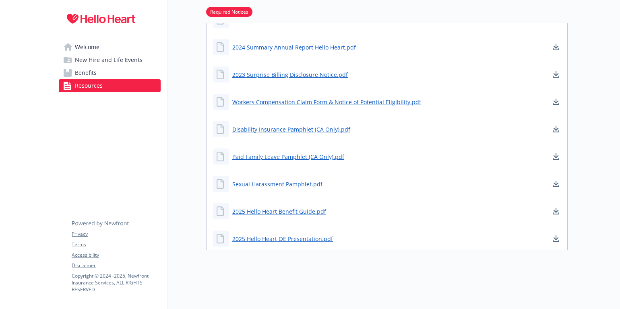  I want to click on a: Workers Compensation Claim Form & Notice of Potential Eligibility.pdf, so click(326, 102).